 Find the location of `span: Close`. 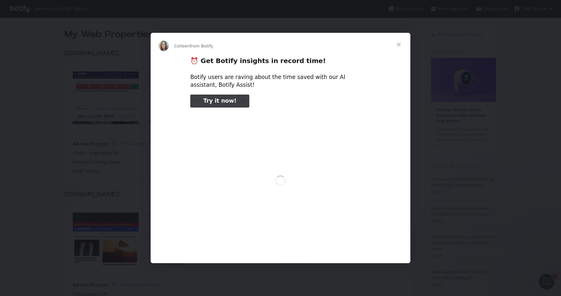

span: Close is located at coordinates (398, 44).